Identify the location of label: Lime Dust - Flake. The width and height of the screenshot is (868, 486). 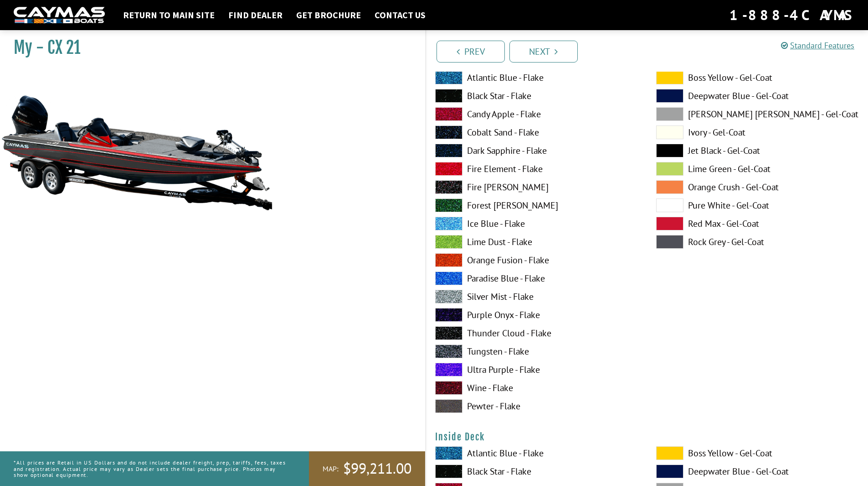
(536, 242).